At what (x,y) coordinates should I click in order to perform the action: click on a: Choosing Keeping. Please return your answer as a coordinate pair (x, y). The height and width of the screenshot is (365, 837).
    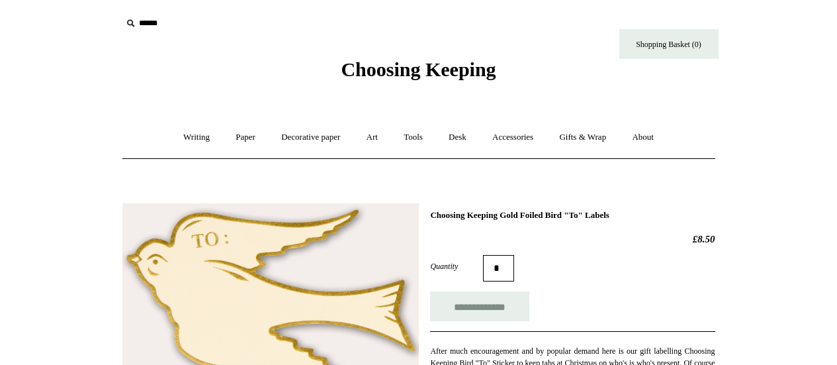
    Looking at the image, I should click on (418, 73).